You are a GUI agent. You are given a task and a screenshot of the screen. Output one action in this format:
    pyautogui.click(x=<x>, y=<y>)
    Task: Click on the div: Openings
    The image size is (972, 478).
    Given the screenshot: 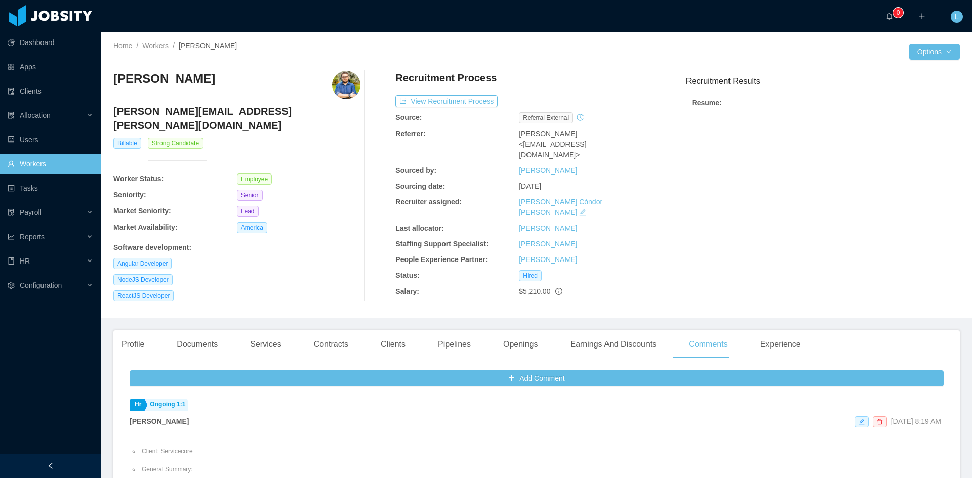 What is the action you would take?
    pyautogui.click(x=521, y=345)
    